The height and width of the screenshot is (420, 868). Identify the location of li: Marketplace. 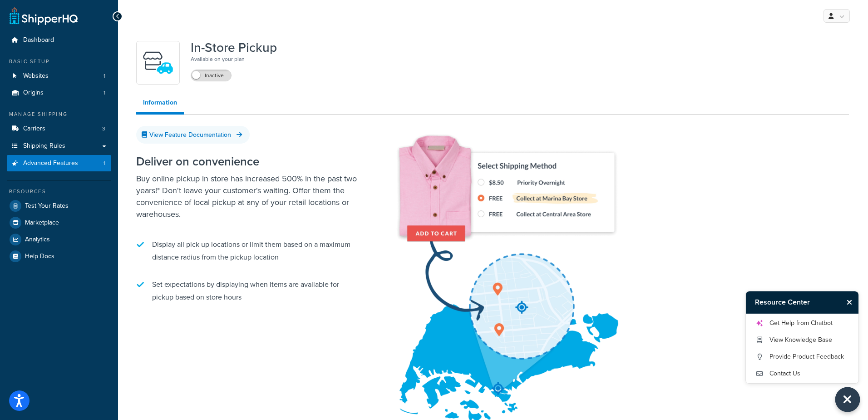
(59, 222).